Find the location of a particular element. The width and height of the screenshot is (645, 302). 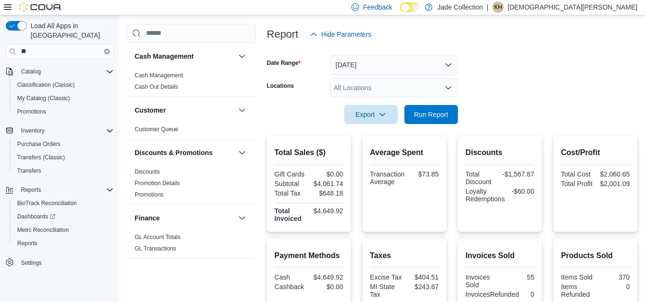

a: Purchase Orders is located at coordinates (39, 144).